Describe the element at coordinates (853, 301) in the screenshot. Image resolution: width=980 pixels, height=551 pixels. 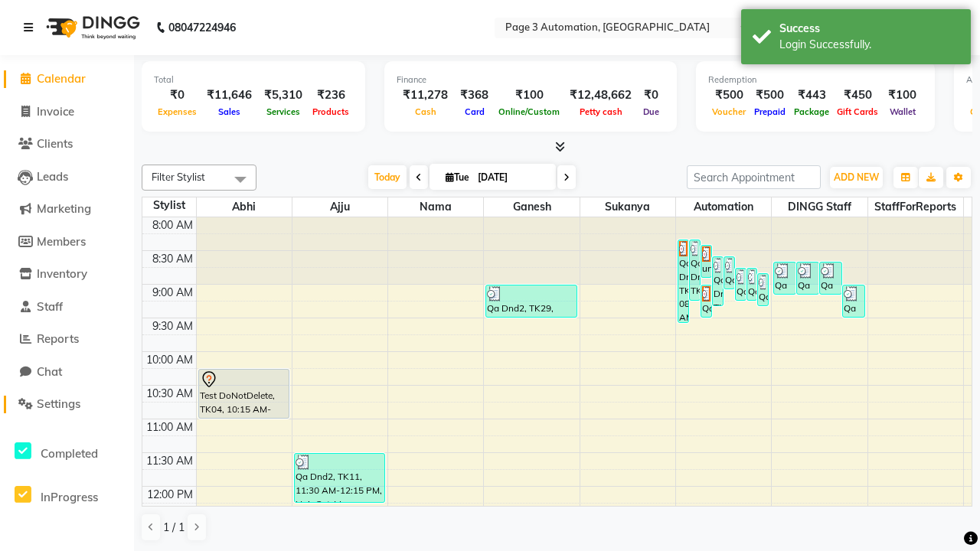
I see `div: Qa Dnd2, TK30, 09:00 AM-09:30 AM, Hair cut Below 12 years (Boy)` at that location.